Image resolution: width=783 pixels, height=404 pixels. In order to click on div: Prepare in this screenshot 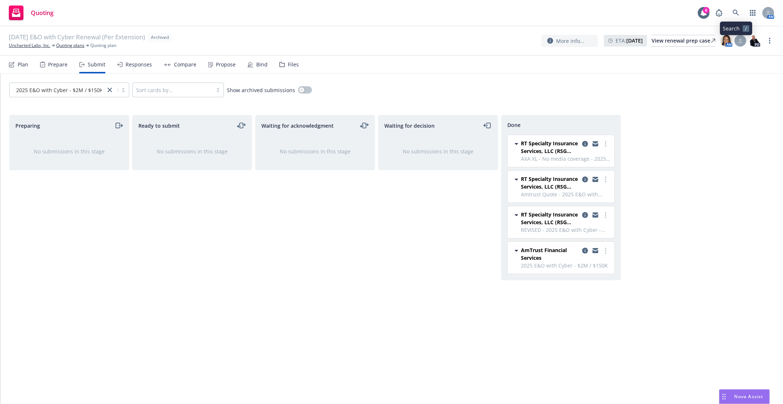, I will do `click(58, 65)`.